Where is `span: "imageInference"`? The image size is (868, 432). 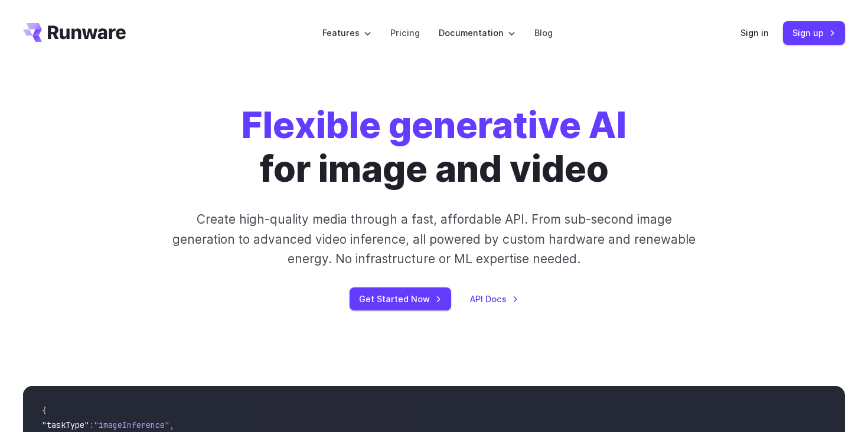 span: "imageInference" is located at coordinates (132, 424).